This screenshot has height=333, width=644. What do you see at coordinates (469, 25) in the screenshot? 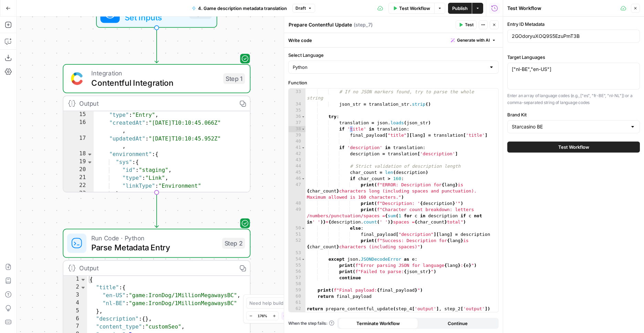
I see `span: Test` at bounding box center [469, 25].